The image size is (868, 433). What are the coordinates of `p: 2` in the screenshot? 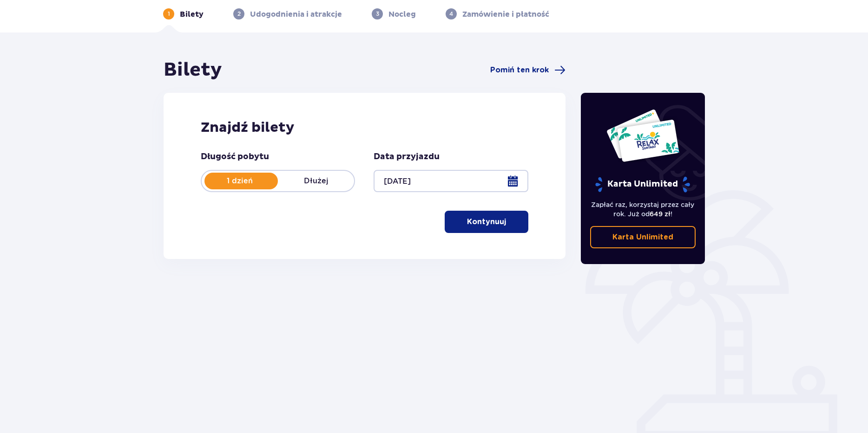 It's located at (239, 14).